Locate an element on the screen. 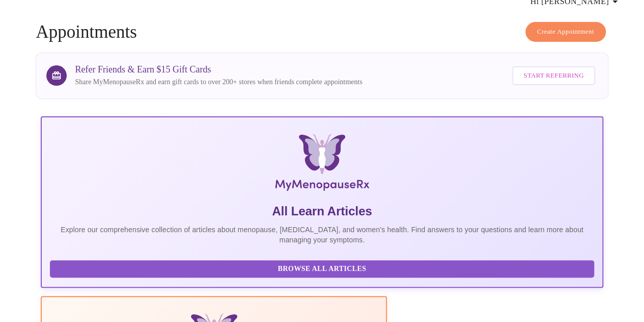  h3: Refer Friends & Earn $15 Gift Cards is located at coordinates (218, 69).